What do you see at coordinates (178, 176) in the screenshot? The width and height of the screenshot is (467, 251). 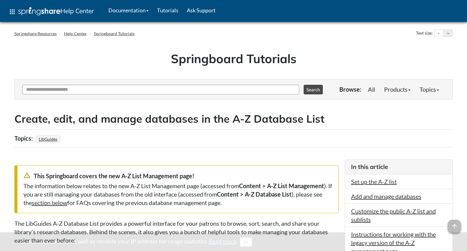 I see `div: This Springboard covers the new A-Z List Management page!` at bounding box center [178, 176].